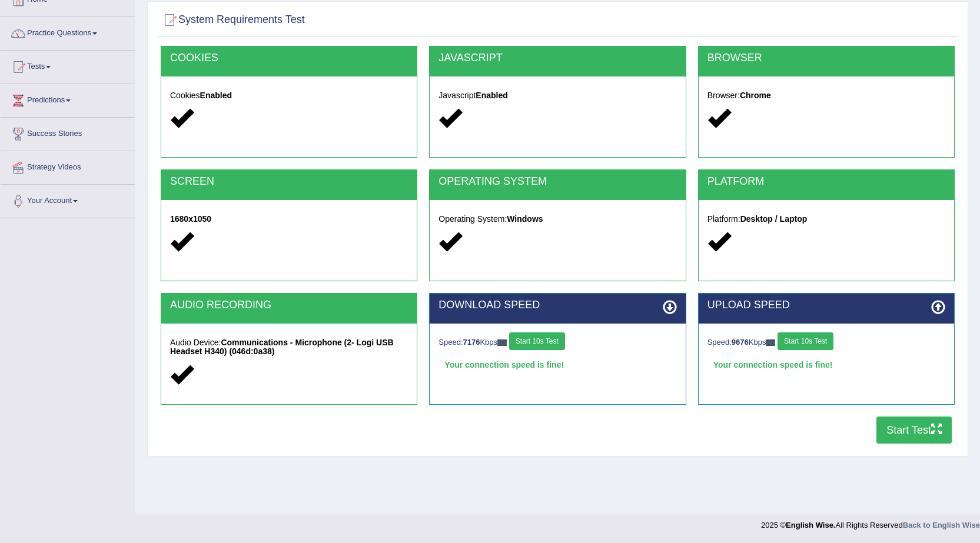 The height and width of the screenshot is (543, 980). I want to click on strong: English Wise., so click(811, 525).